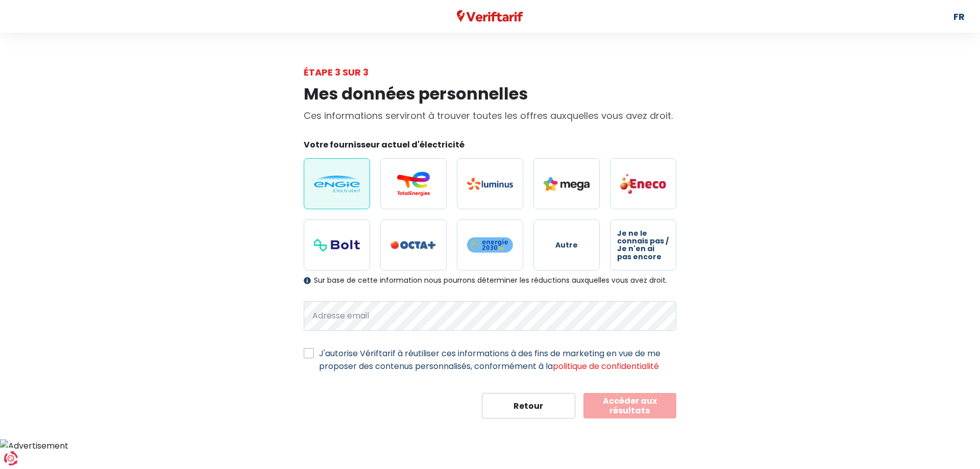 This screenshot has height=469, width=980. What do you see at coordinates (567, 184) in the screenshot?
I see `img: Mega` at bounding box center [567, 184].